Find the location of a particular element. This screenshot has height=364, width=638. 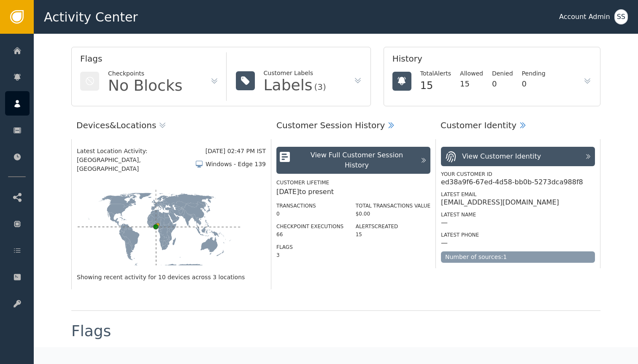

label: Flags is located at coordinates (284, 247).